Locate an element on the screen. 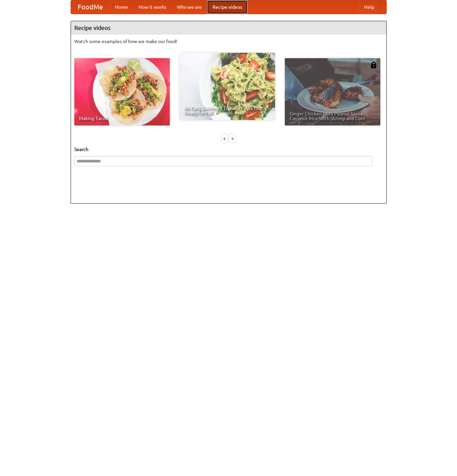  p: Watch some examples of how we make our food! is located at coordinates (229, 41).